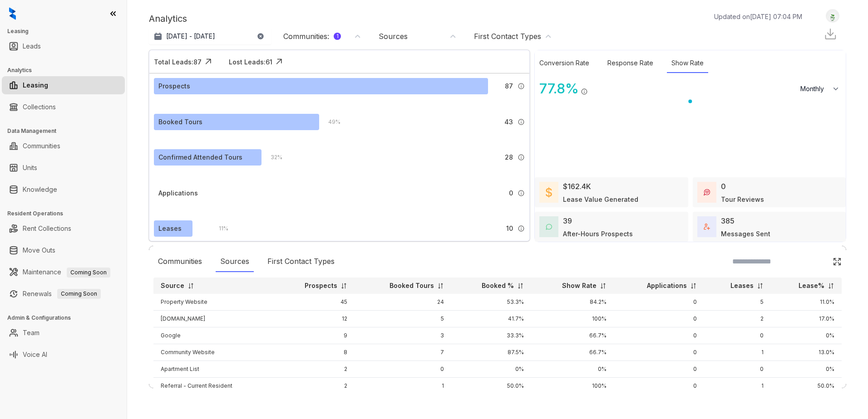 This screenshot has width=868, height=419. What do you see at coordinates (66, 318) in the screenshot?
I see `h3: Admin & Configurations` at bounding box center [66, 318].